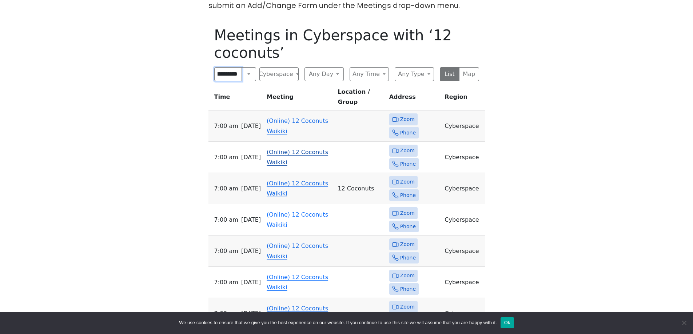 The height and width of the screenshot is (334, 693). I want to click on button: Any Type, so click(414, 74).